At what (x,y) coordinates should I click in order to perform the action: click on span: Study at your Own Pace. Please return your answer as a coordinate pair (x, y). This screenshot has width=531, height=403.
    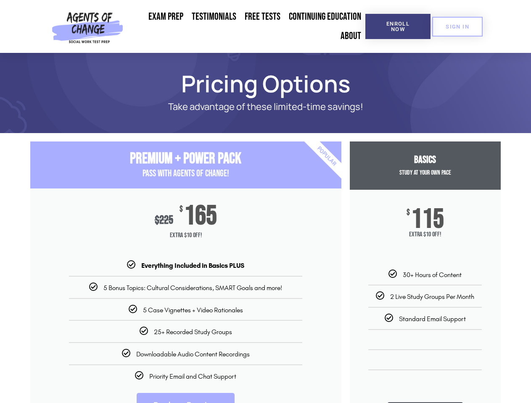
    Looking at the image, I should click on (425, 173).